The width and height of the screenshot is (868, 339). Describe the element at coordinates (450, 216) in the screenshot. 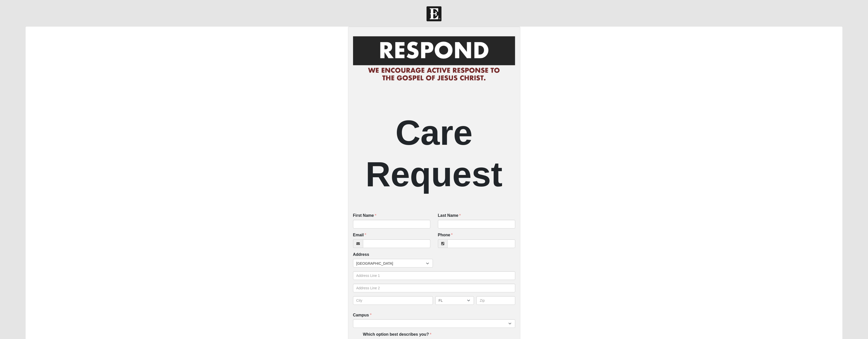

I see `label: Last Name` at that location.